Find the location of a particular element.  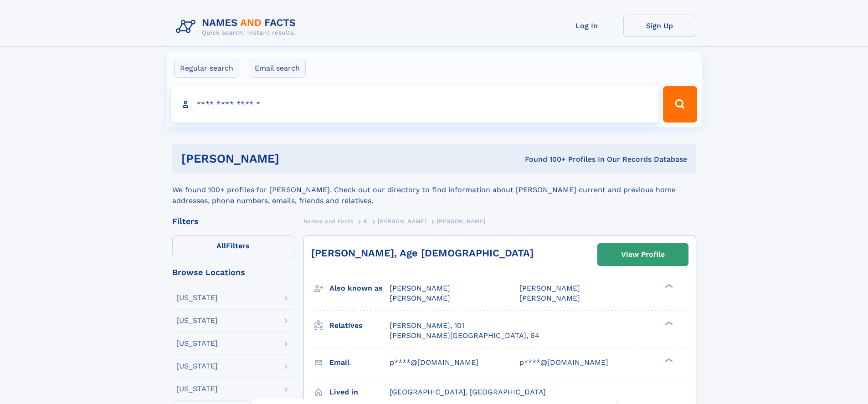

span: All is located at coordinates (221, 246).